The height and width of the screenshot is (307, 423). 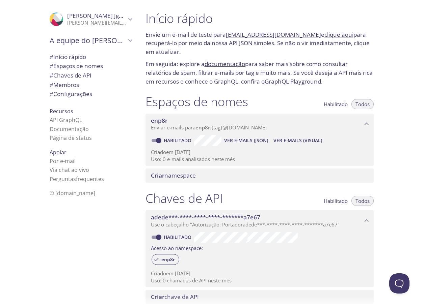 What do you see at coordinates (259, 297) in the screenshot?
I see `div: Criar chave de API` at bounding box center [259, 297].